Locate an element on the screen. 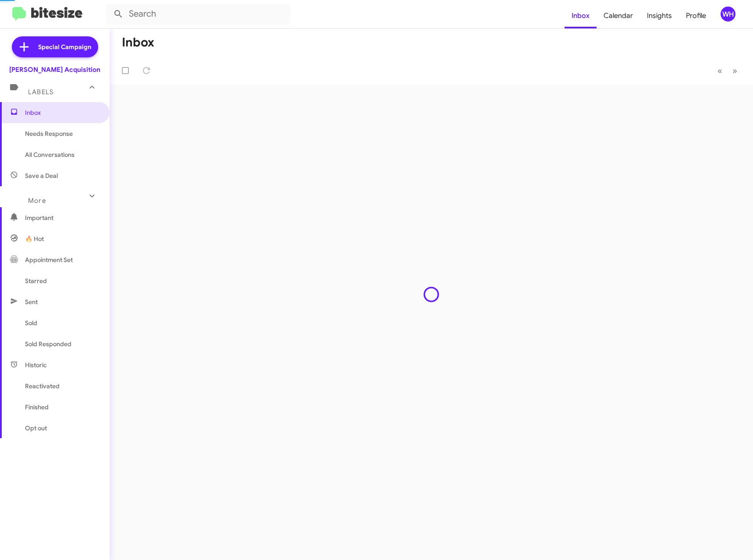  span: Special Campaign is located at coordinates (64, 47).